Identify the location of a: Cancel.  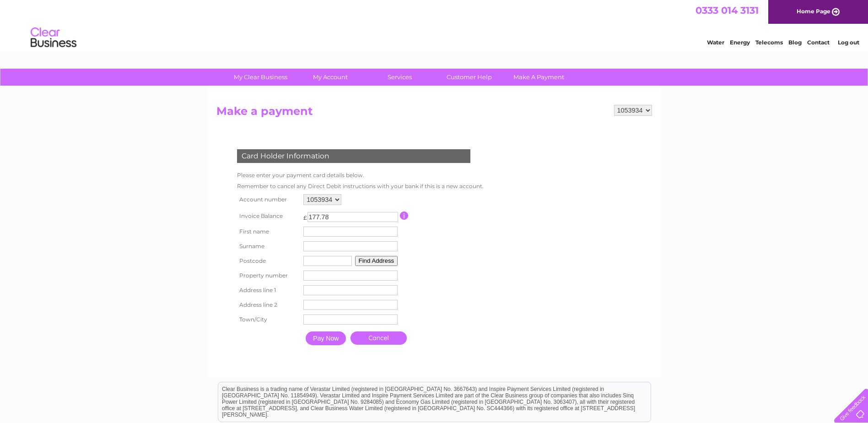
(379, 338).